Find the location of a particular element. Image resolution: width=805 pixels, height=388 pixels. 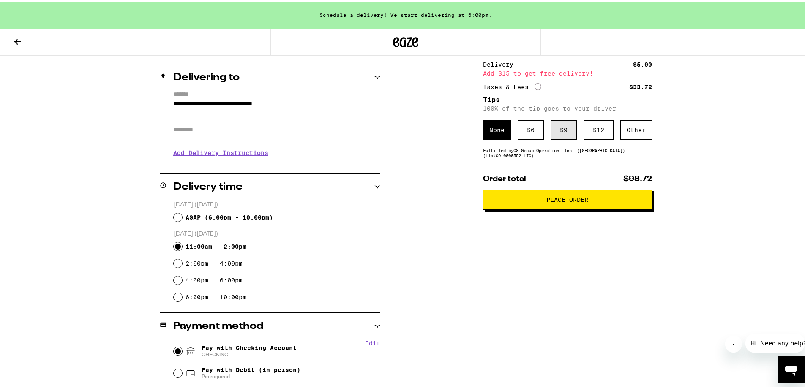

h2: Delivery time is located at coordinates (208, 186).